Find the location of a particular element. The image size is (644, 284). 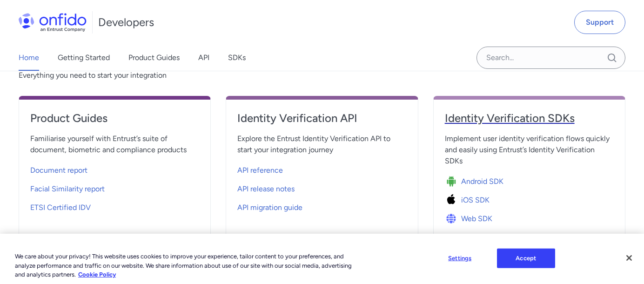

span: Facial Similarity report is located at coordinates (68, 189).